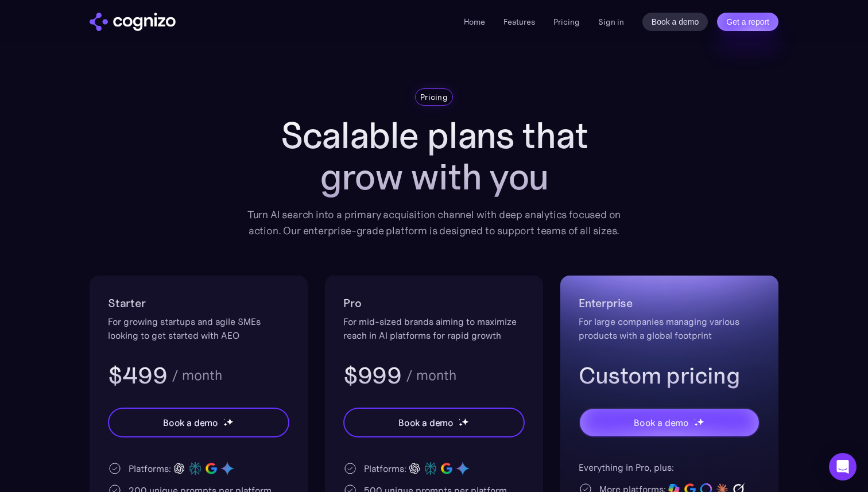  I want to click on div: For growing startups and agile SMEs looking to get started with AEO, so click(199, 328).